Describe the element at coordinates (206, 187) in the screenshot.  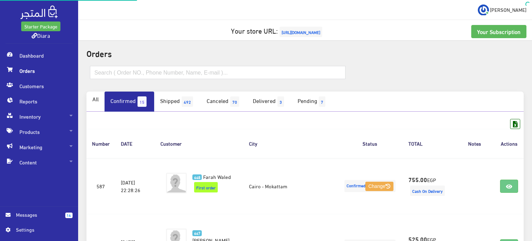
I see `span: First order` at that location.